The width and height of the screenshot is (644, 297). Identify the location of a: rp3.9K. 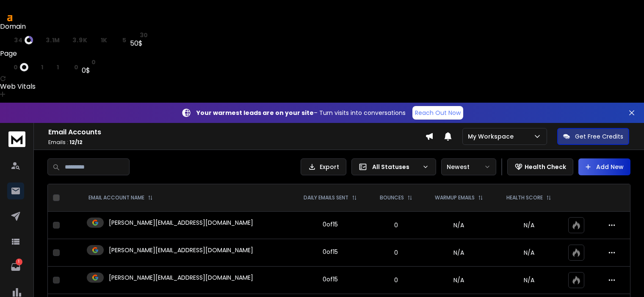
(76, 40).